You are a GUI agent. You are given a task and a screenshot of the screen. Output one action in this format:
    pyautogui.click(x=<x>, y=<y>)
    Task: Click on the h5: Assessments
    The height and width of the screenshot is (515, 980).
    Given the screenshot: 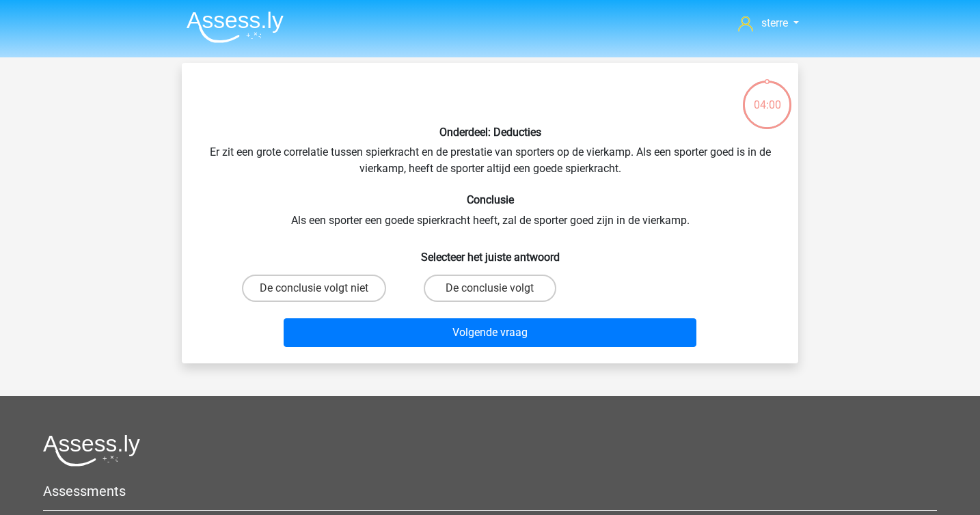 What is the action you would take?
    pyautogui.click(x=490, y=491)
    